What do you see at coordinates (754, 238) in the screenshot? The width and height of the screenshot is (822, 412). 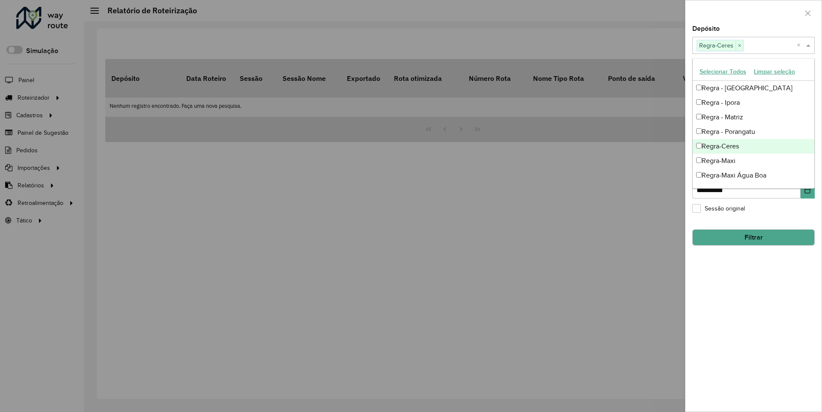 I see `button: Filtrar` at bounding box center [754, 238].